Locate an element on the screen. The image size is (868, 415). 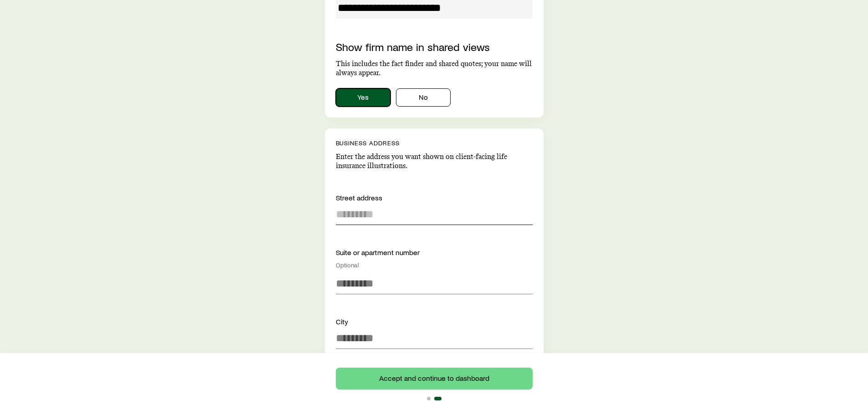
div: Optional is located at coordinates (434, 265).